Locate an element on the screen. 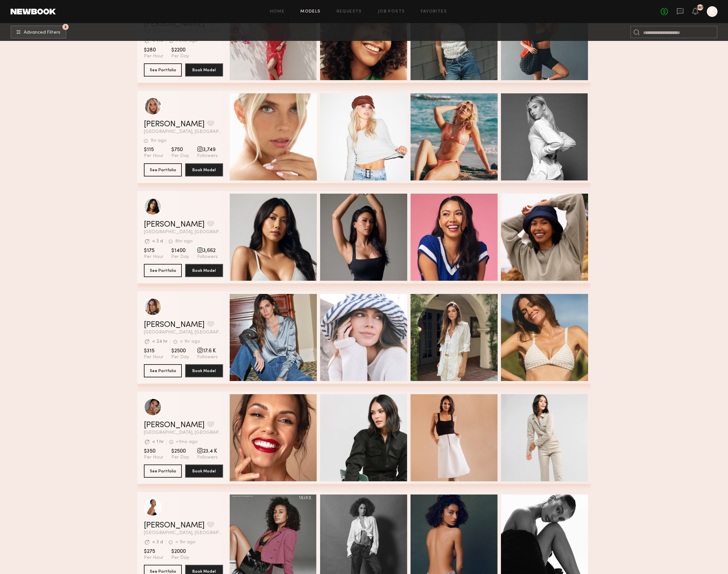 This screenshot has width=728, height=574. div: 187 is located at coordinates (700, 8).